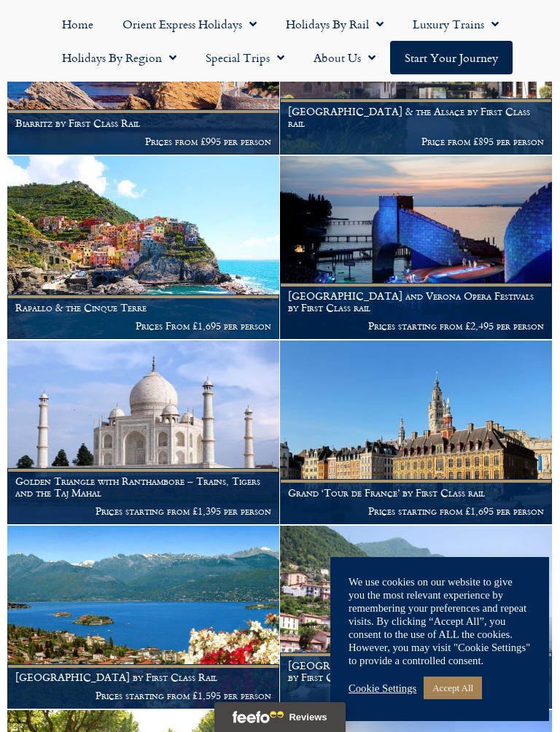 This screenshot has height=732, width=560. Describe the element at coordinates (190, 24) in the screenshot. I see `a: Orient Express Holidays` at that location.